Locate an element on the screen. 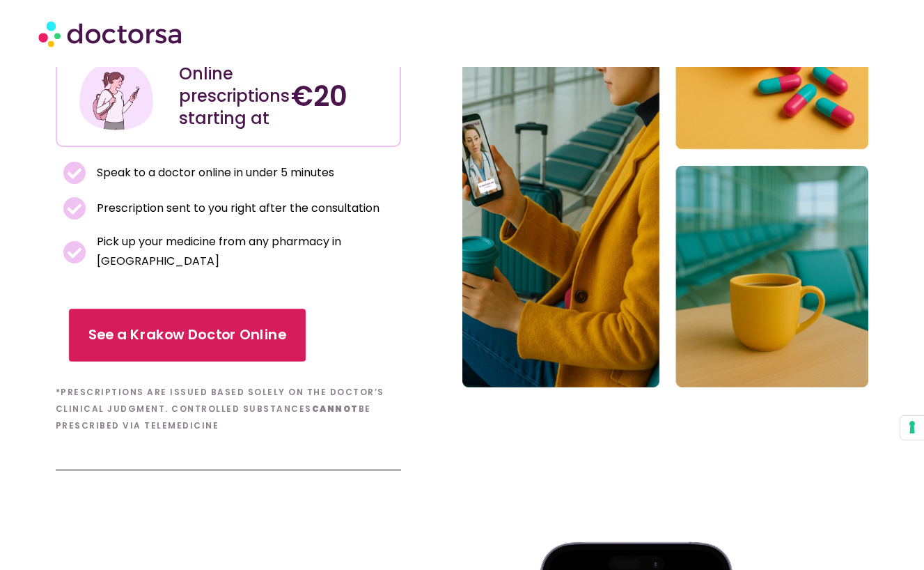 The height and width of the screenshot is (570, 924). span: See a Krakow Doctor Online is located at coordinates (187, 335).